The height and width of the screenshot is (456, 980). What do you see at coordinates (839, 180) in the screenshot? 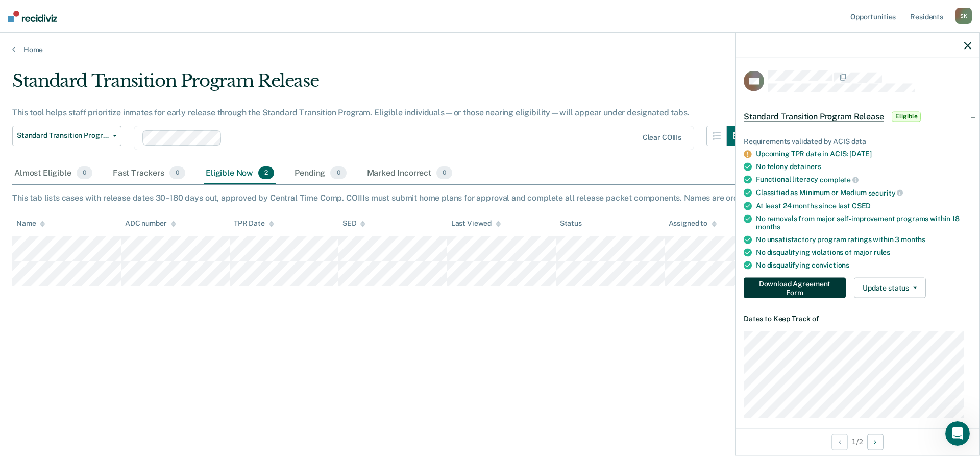
I see `span: complete` at bounding box center [839, 180].